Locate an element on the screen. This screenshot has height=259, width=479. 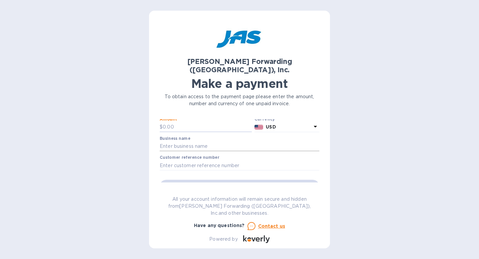
b: USD is located at coordinates (271, 127).